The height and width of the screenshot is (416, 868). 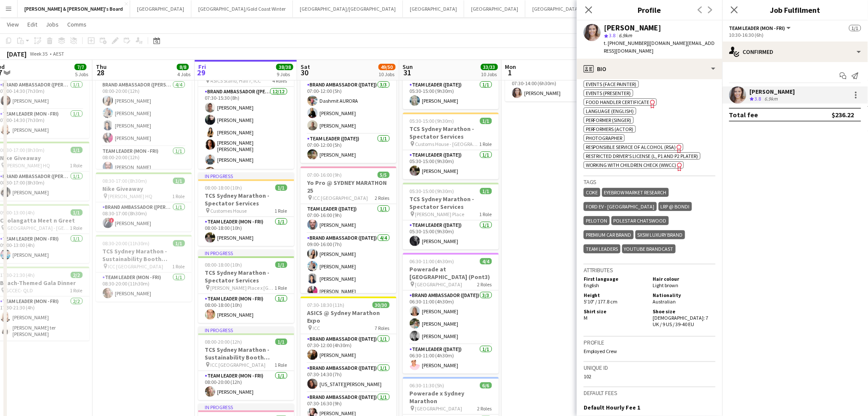 What do you see at coordinates (246, 364) in the screenshot?
I see `app-job-card: In progress08:00-20:00 (12h)1/1TCS Sydney Marathon - Sustainability Booth Support ICC [GEOGRAPHIC...` at bounding box center [246, 364].